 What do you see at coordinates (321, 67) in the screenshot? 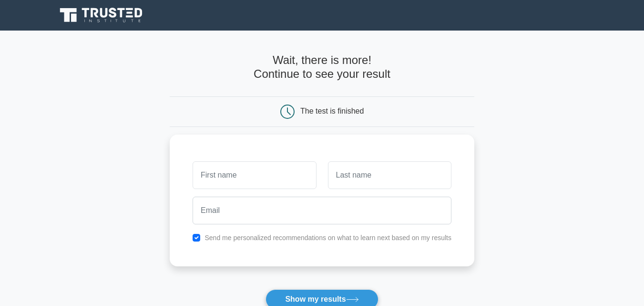
I see `h4: Wait, there is more! Continue to see your result` at bounding box center [321, 67].